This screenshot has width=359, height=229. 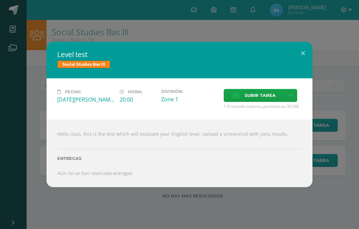 I want to click on div: Hello class, this is the test which will evaluate your English level. Upload a screenshot with yo..., so click(x=179, y=153).